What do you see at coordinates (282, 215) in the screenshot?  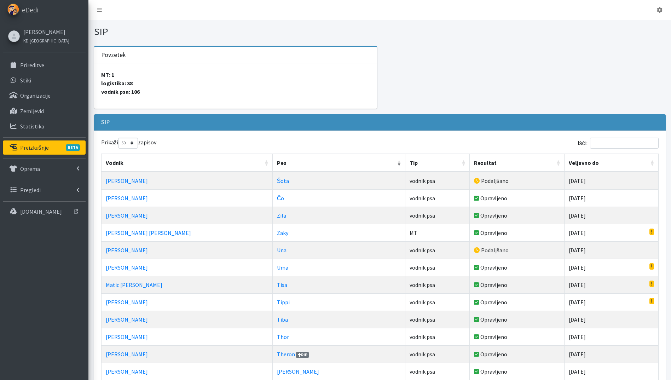 I see `a: Zila` at bounding box center [282, 215].